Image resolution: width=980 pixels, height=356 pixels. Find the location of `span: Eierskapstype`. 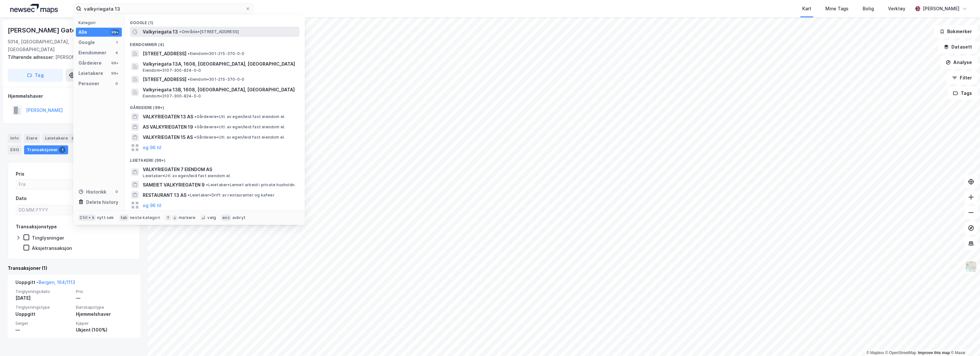

span: Eierskapstype is located at coordinates (104, 307).